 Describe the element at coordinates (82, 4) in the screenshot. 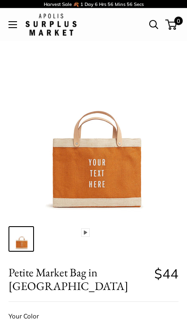

I see `span: 1` at that location.